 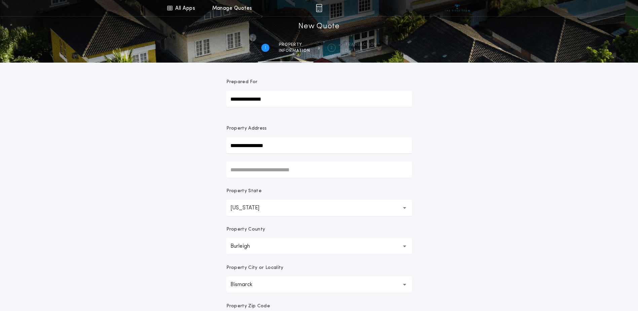 I want to click on p: Property County, so click(x=246, y=229).